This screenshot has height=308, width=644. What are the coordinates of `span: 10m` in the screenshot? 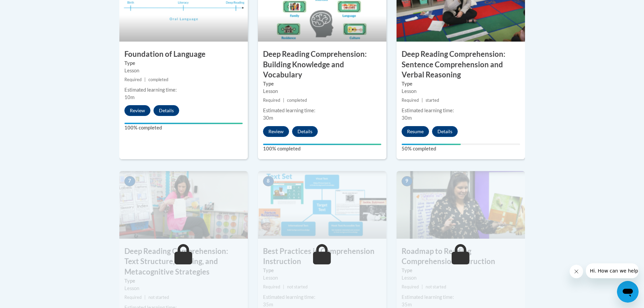 It's located at (129, 97).